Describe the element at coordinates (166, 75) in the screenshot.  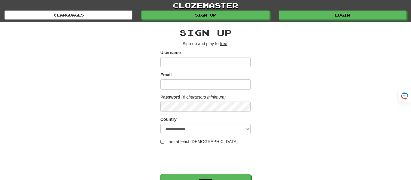
I see `label: Email` at that location.